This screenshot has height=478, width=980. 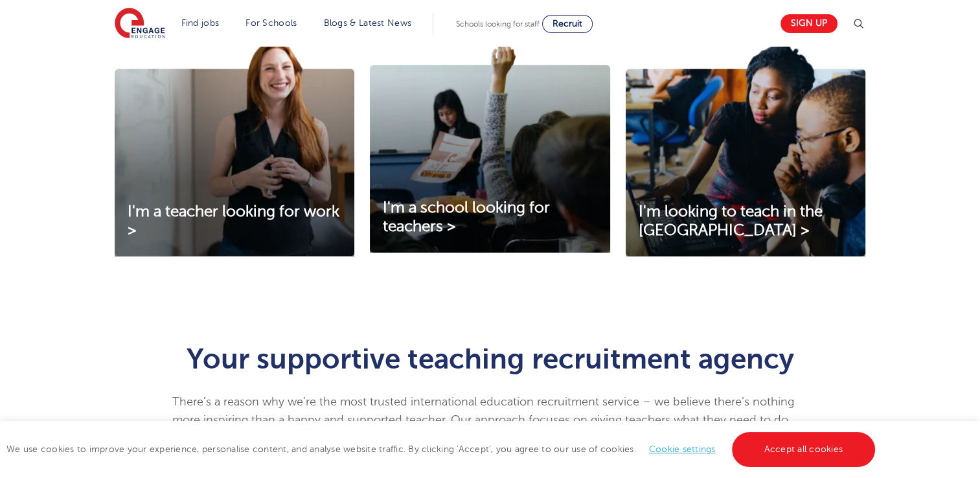 I want to click on a: I'm a teacher looking for work >, so click(x=235, y=222).